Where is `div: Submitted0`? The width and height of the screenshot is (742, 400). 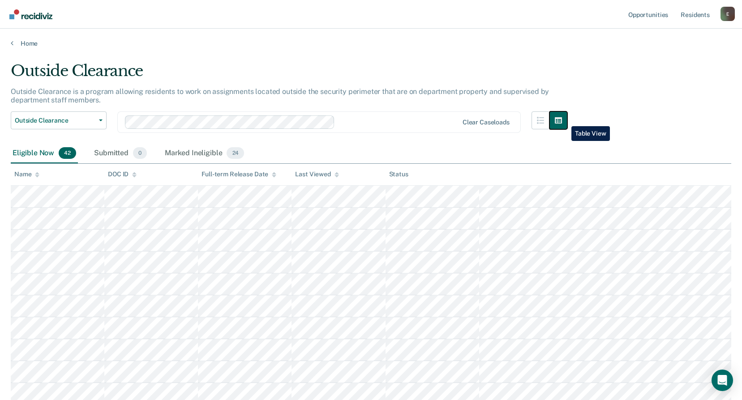
div: Submitted0 is located at coordinates (120, 154).